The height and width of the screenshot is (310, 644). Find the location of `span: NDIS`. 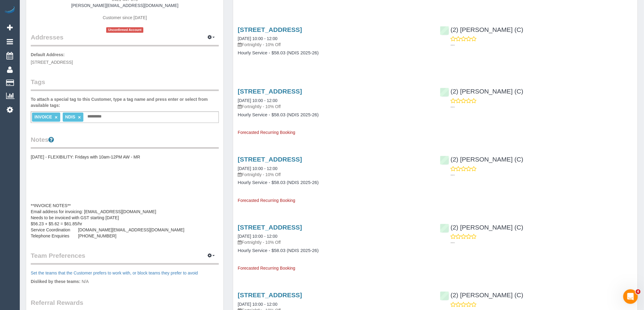

span: NDIS is located at coordinates (70, 117).